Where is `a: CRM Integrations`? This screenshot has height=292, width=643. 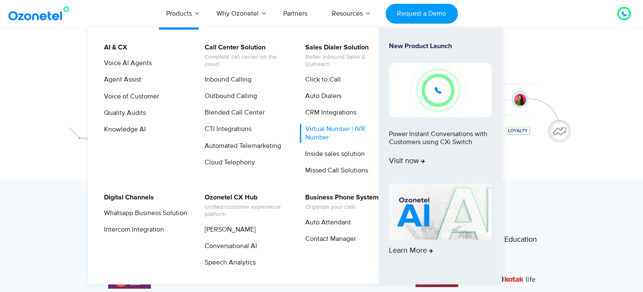 a: CRM Integrations is located at coordinates (328, 112).